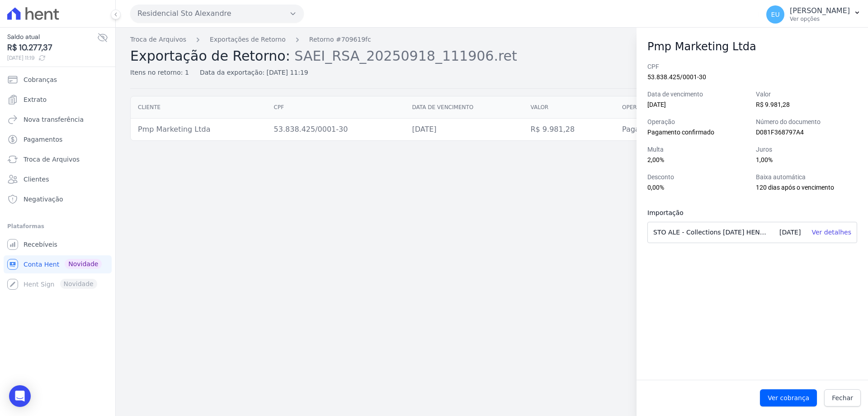 This screenshot has width=868, height=416. What do you see at coordinates (35, 99) in the screenshot?
I see `span: Extrato` at bounding box center [35, 99].